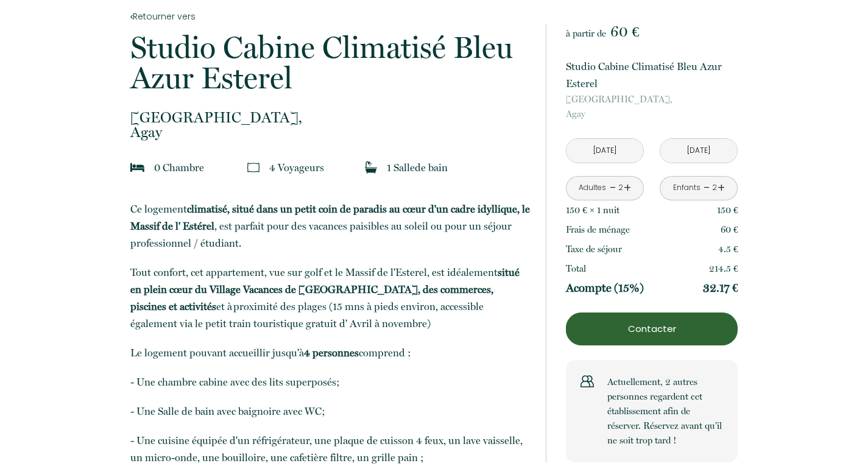 This screenshot has width=868, height=466. Describe the element at coordinates (729, 230) in the screenshot. I see `p: 60 €` at that location.